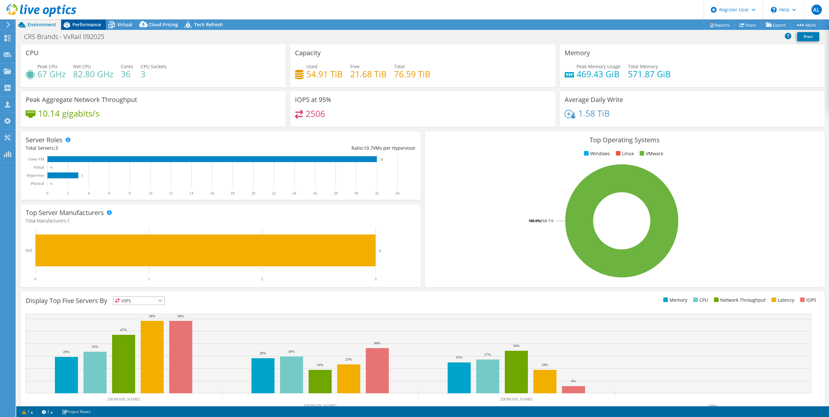 The height and width of the screenshot is (417, 829). I want to click on text: 36%, so click(377, 343).